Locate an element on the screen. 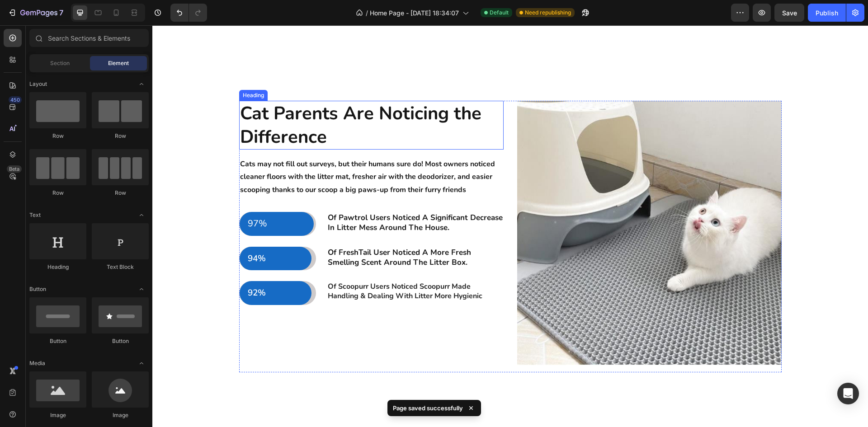  div: Open Intercom Messenger is located at coordinates (848, 394).